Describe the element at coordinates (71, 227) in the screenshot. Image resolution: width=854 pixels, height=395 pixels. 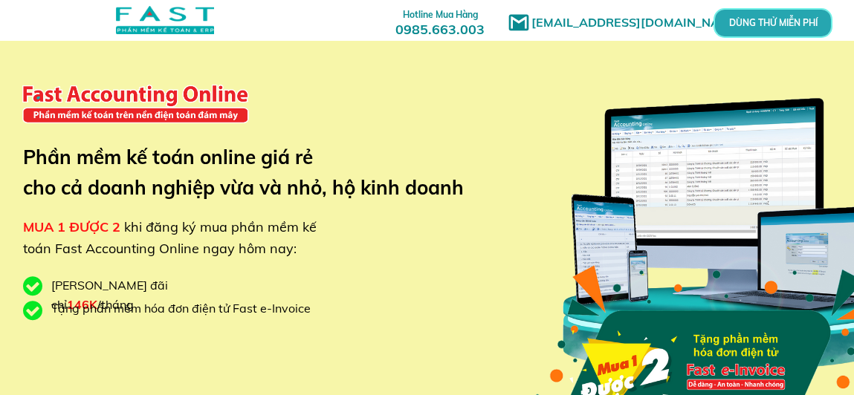
I see `span: MUA 1 ĐƯỢC 2` at that location.